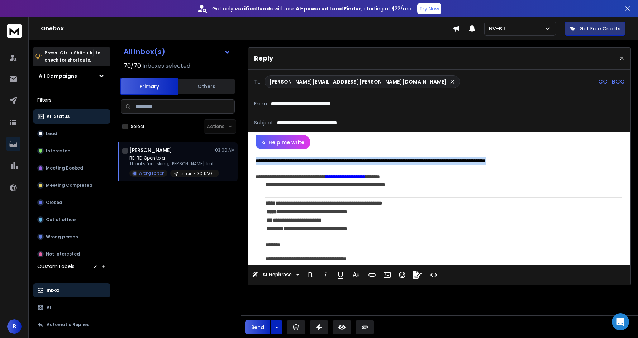  What do you see at coordinates (247, 29) in the screenshot?
I see `h1: Onebox` at bounding box center [247, 29].